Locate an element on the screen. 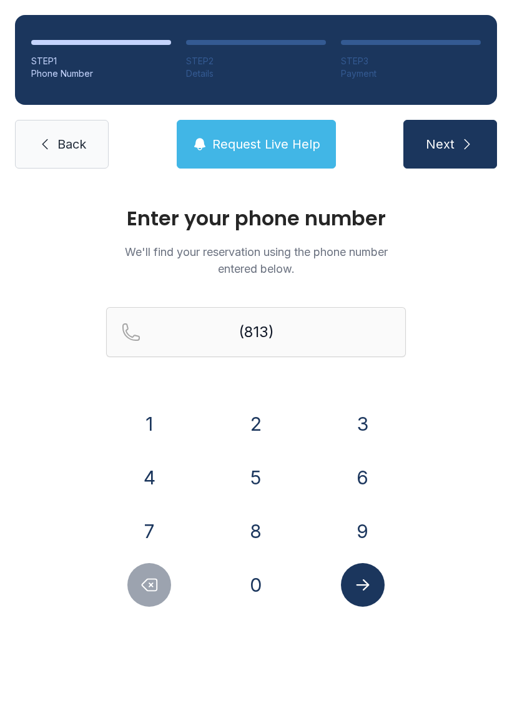  button: Delete number is located at coordinates (149, 585).